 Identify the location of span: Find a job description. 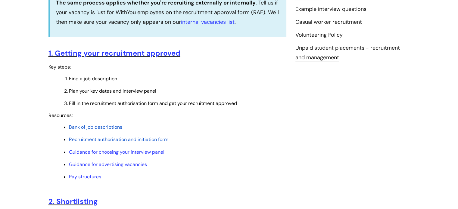
(93, 79).